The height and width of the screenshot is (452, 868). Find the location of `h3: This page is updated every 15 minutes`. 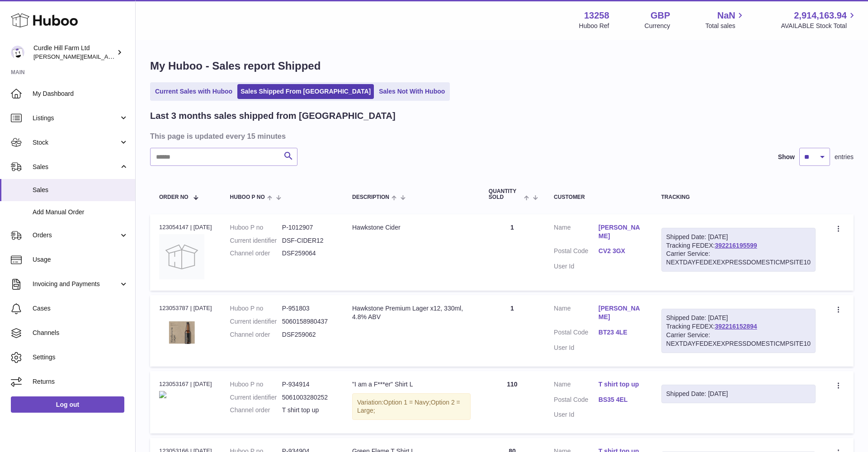

h3: This page is updated every 15 minutes is located at coordinates (501, 136).